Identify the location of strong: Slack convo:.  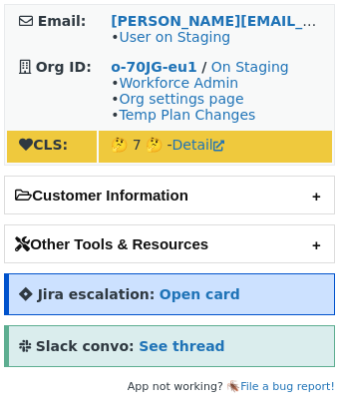
(85, 346).